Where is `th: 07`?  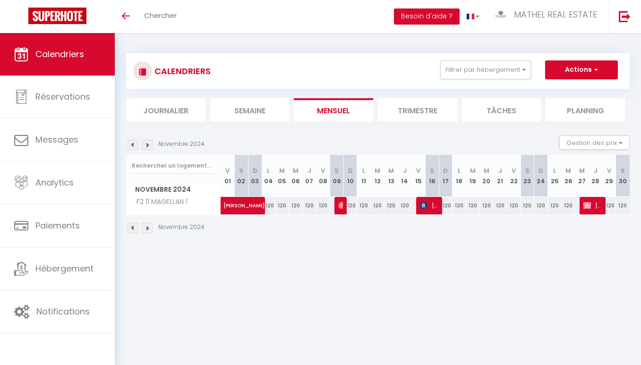 th: 07 is located at coordinates (309, 176).